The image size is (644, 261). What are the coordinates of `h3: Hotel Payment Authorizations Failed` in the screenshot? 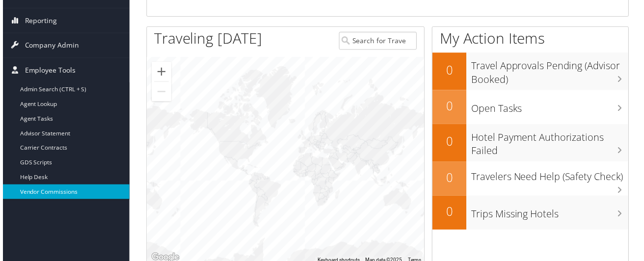 It's located at (551, 143).